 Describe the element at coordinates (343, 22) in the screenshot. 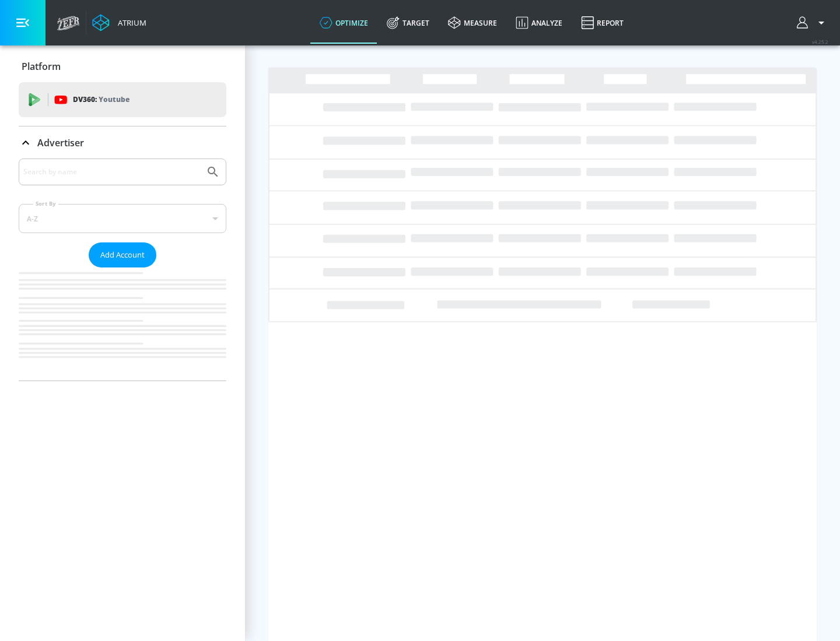

I see `a: optimize` at that location.